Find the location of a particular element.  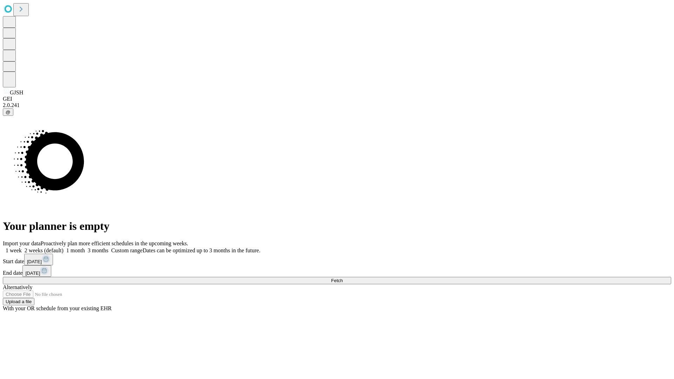

span: 2 weeks (default) is located at coordinates (44, 250).